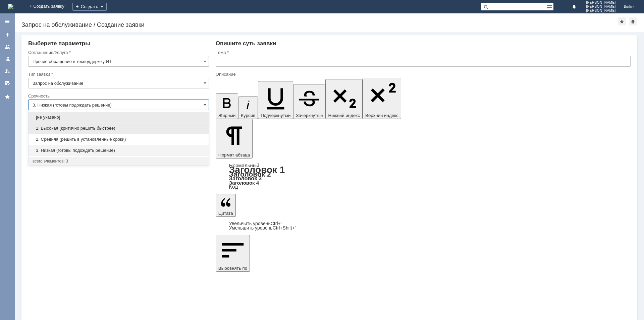 This screenshot has width=644, height=320. I want to click on a: Заголовок 4, so click(244, 183).